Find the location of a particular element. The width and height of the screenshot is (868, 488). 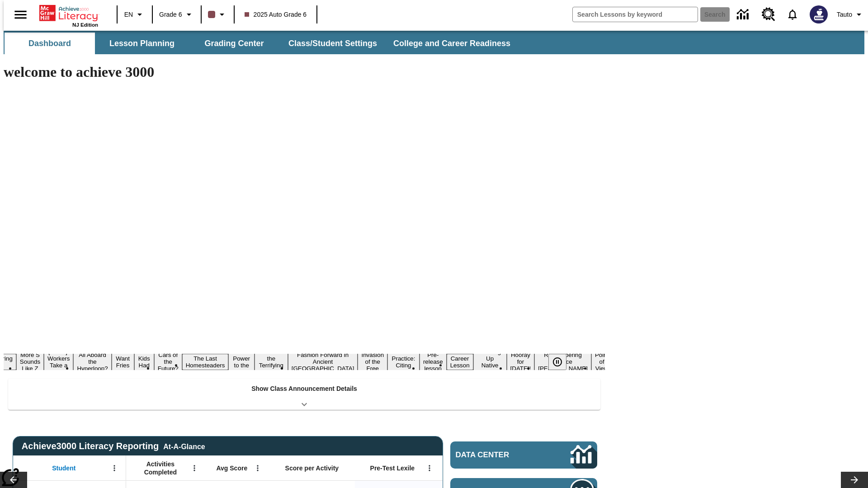

img: Avatar is located at coordinates (818, 15).